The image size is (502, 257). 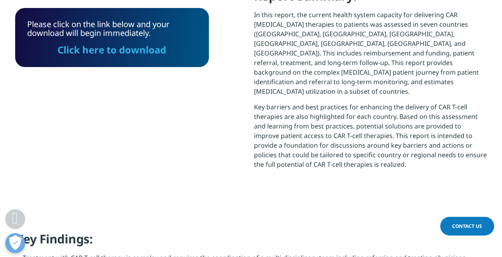 I want to click on button: Open Preferences, so click(x=15, y=243).